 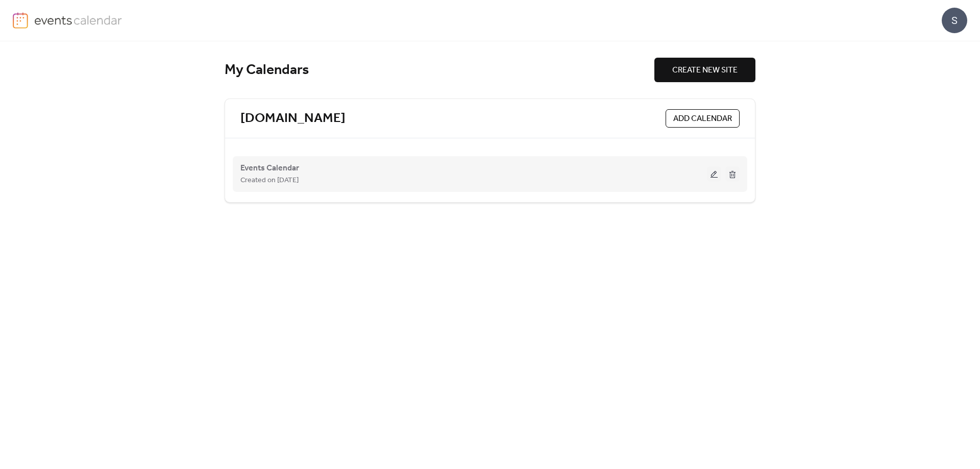 What do you see at coordinates (702, 118) in the screenshot?
I see `button: ADD CALENDAR` at bounding box center [702, 118].